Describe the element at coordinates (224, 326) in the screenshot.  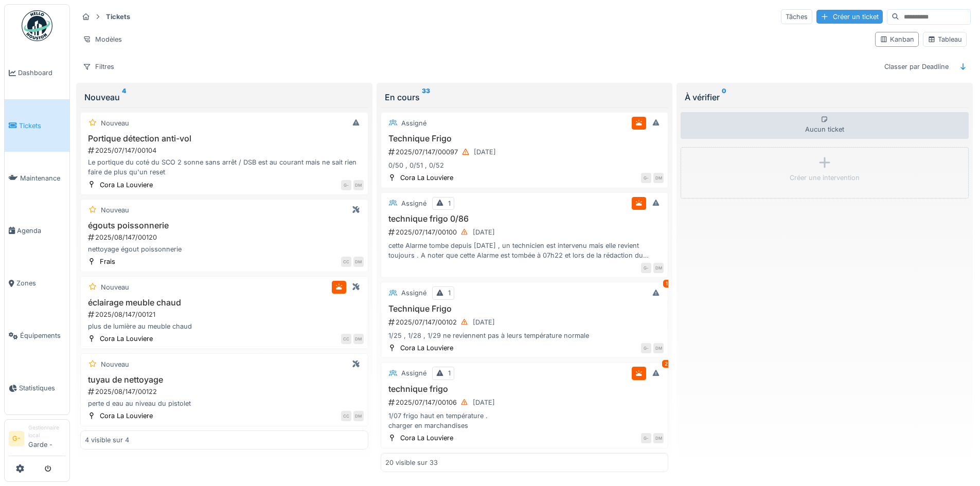
I see `div: plus de lumière au meuble chaud` at that location.